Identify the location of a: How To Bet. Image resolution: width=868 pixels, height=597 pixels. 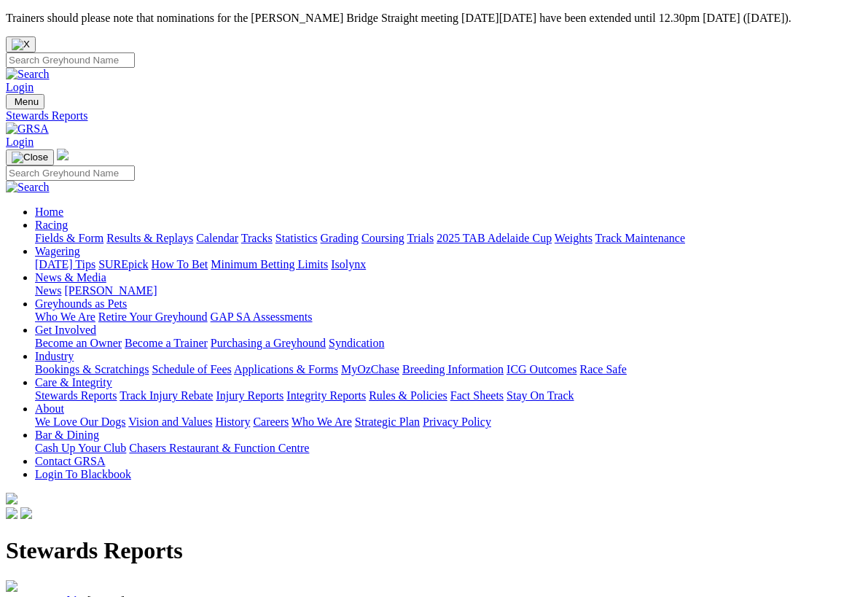
(180, 264).